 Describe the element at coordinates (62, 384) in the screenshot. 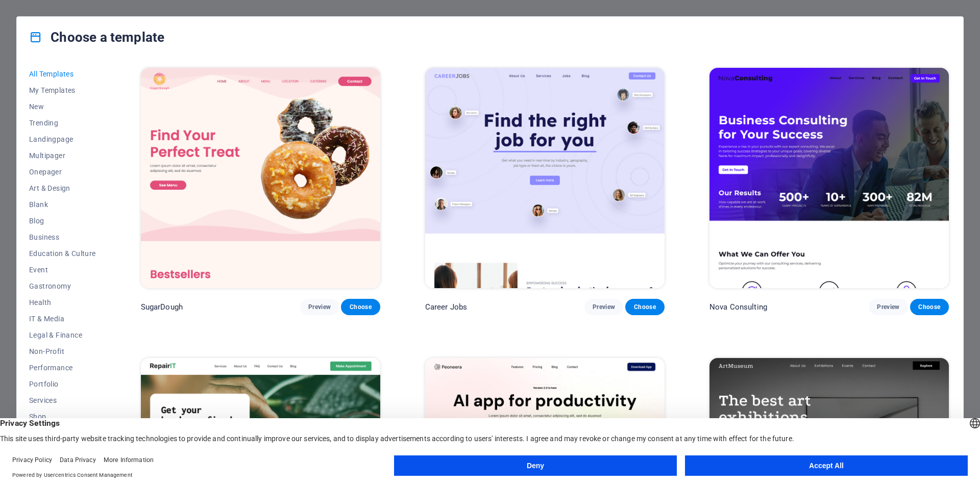

I see `span: Portfolio` at that location.